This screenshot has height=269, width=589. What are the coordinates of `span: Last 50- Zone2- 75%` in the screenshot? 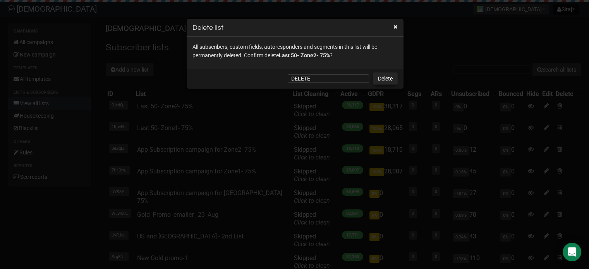 It's located at (305, 55).